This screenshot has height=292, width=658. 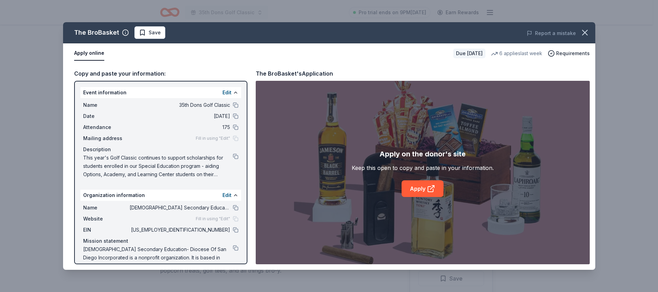 I want to click on span: Save, so click(x=155, y=33).